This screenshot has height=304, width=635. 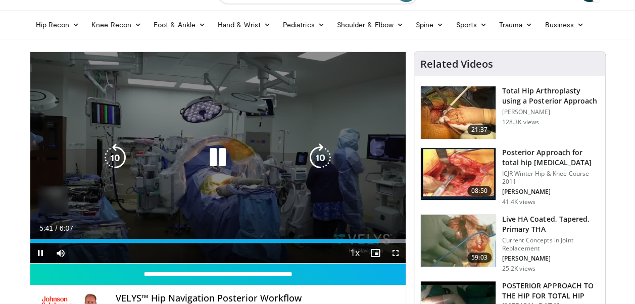 I want to click on img: 297873_0003_1.png.150x105_q85_crop-smart_upscale.jpg, so click(x=458, y=174).